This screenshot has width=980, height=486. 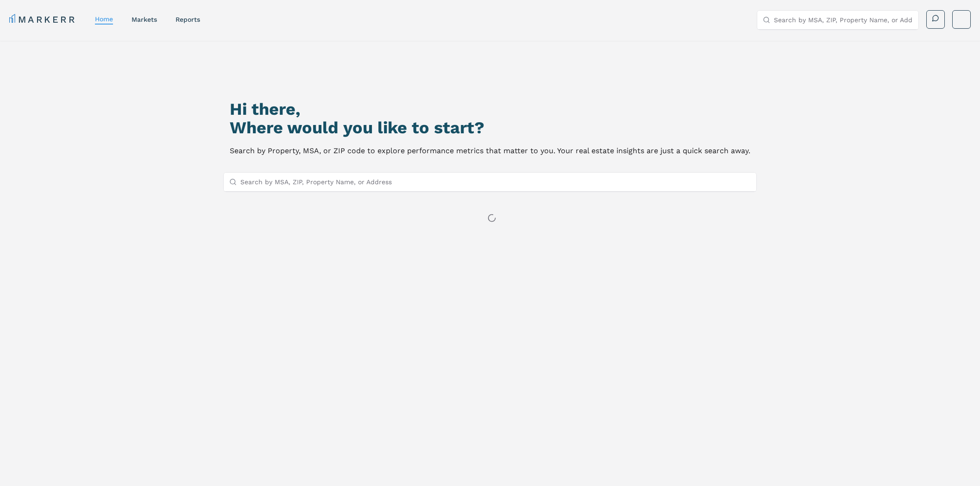 I want to click on h1: Hi there,, so click(x=490, y=109).